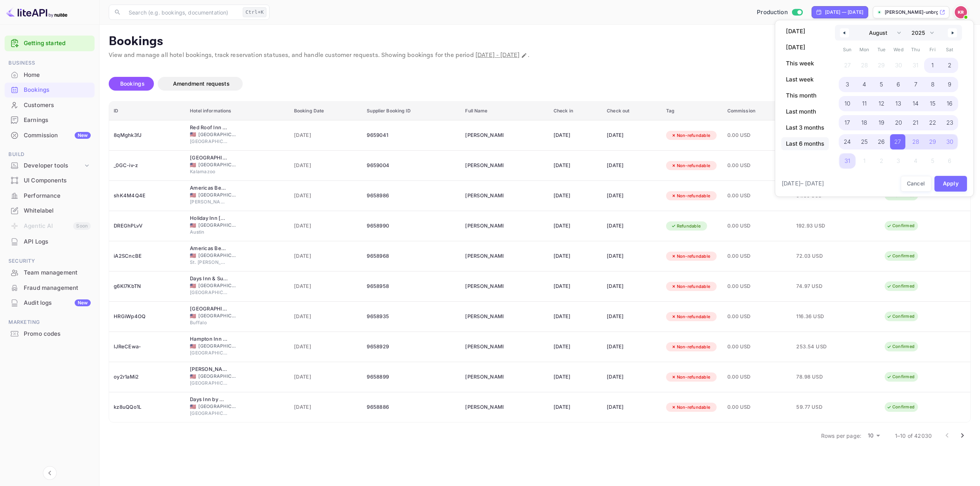 The width and height of the screenshot is (980, 486). Describe the element at coordinates (898, 84) in the screenshot. I see `span: 6` at that location.